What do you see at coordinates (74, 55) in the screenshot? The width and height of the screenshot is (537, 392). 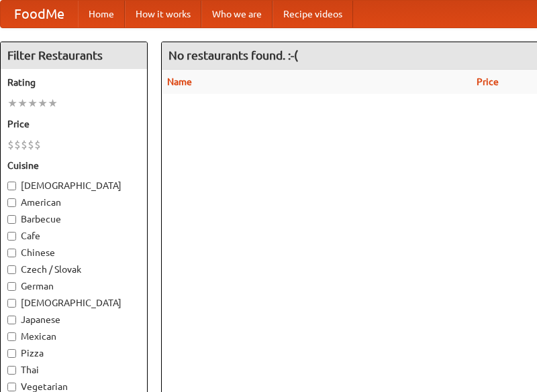 I see `h4: Filter Restaurants` at bounding box center [74, 55].